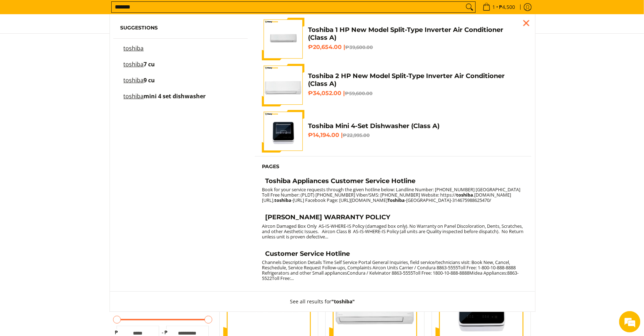 The image size is (644, 336). Describe the element at coordinates (343, 301) in the screenshot. I see `strong: "toshiba"` at that location.